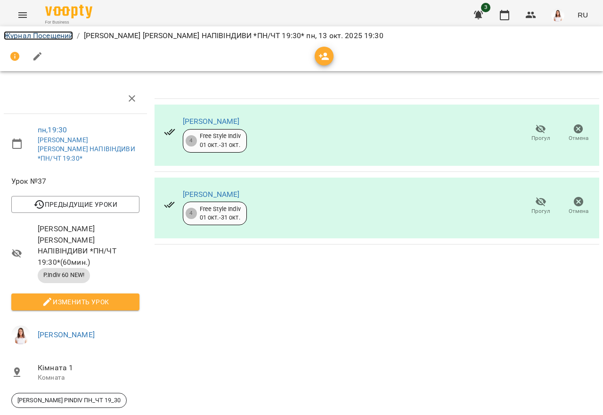 The image size is (603, 415). Describe the element at coordinates (69, 22) in the screenshot. I see `span: For Business` at that location.